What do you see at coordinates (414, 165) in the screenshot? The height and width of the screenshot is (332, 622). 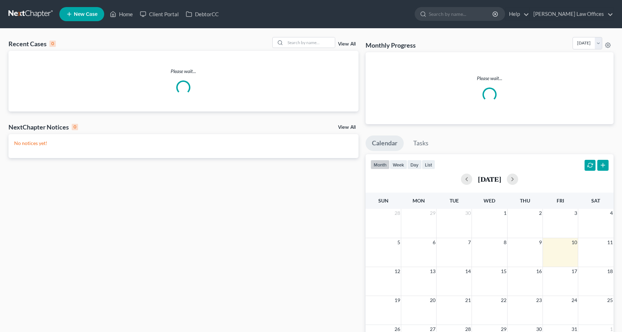 I see `button: day` at bounding box center [414, 165].